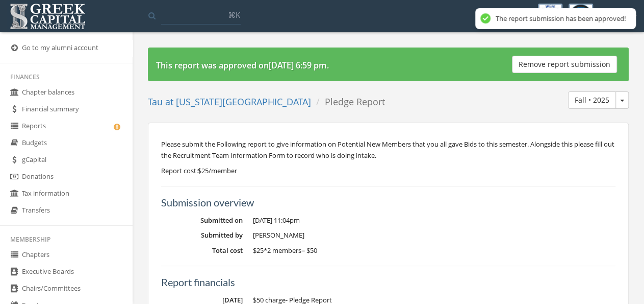 The width and height of the screenshot is (644, 304). Describe the element at coordinates (202, 220) in the screenshot. I see `dt: Submitted on` at that location.